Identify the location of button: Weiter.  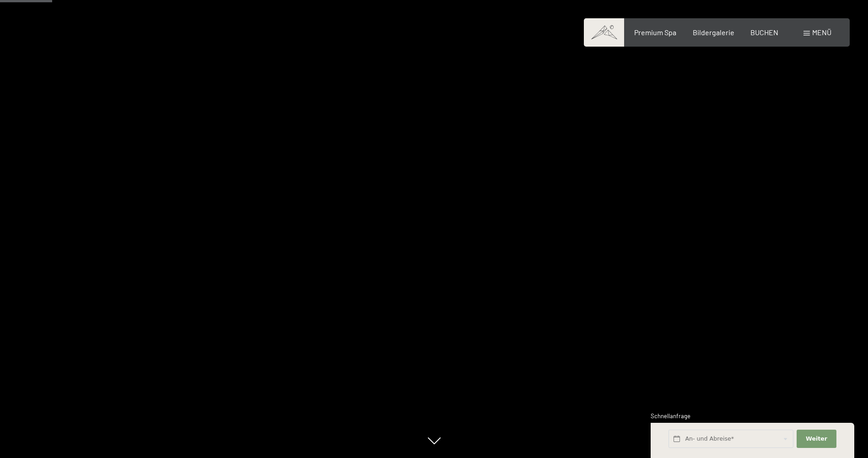
(817, 439).